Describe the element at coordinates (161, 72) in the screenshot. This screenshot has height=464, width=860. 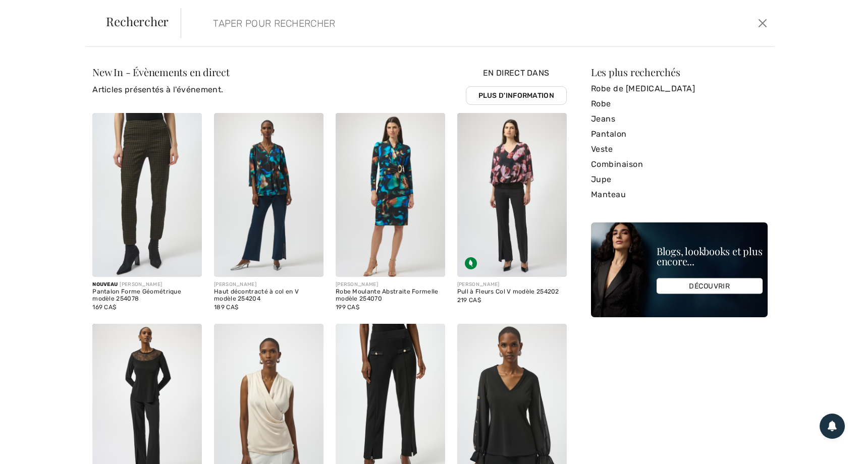
I see `span: New In - Évènements en direct` at that location.